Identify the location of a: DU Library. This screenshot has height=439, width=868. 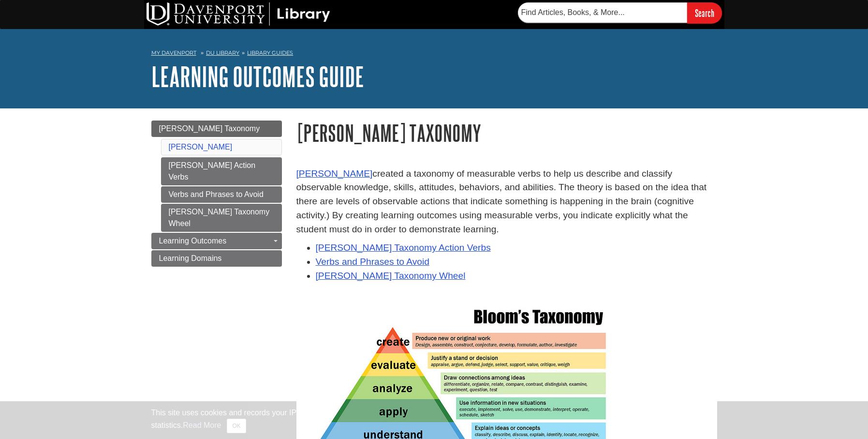
(223, 52).